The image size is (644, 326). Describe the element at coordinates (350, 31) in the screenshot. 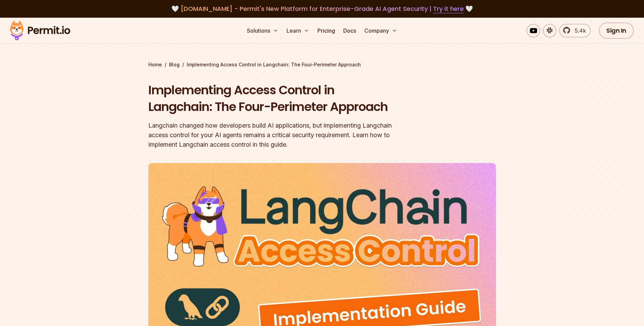

I see `a: Docs` at that location.